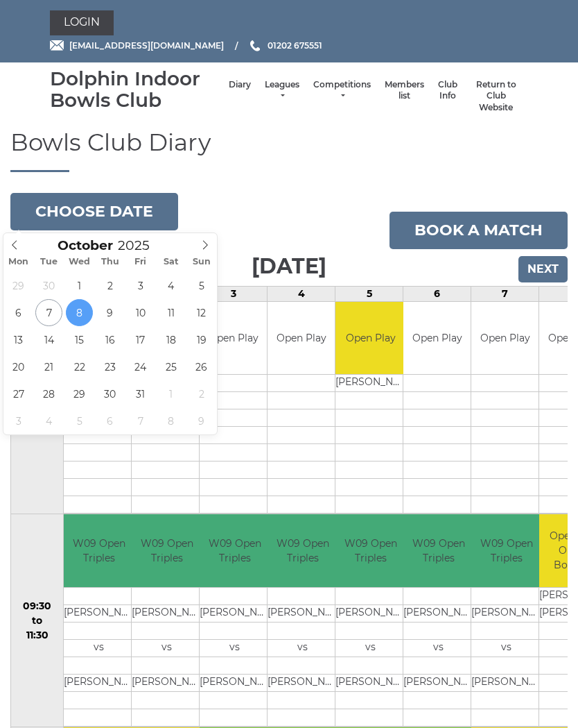 This screenshot has height=728, width=578. What do you see at coordinates (201, 366) in the screenshot?
I see `span: October 26, 2025` at bounding box center [201, 366].